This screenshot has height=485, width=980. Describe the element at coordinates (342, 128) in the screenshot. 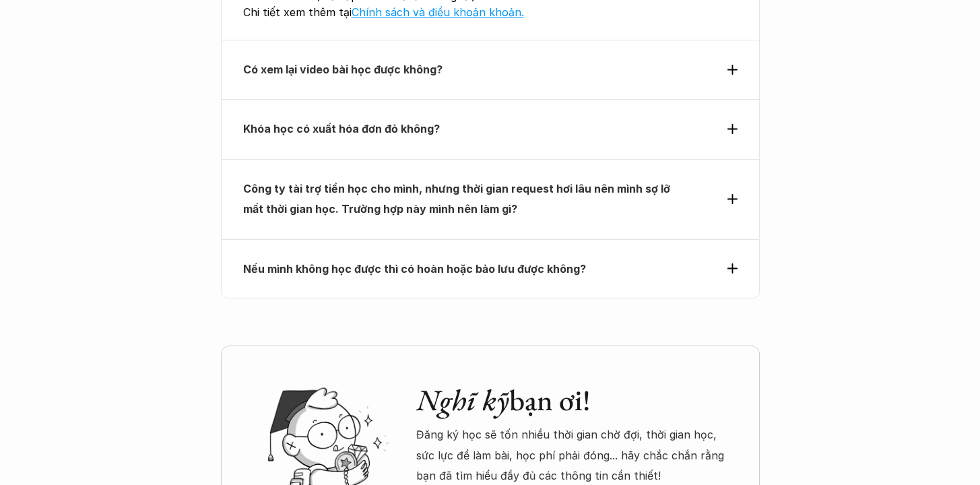

I see `strong: Khóa học có xuất hóa đơn đỏ không?` at that location.